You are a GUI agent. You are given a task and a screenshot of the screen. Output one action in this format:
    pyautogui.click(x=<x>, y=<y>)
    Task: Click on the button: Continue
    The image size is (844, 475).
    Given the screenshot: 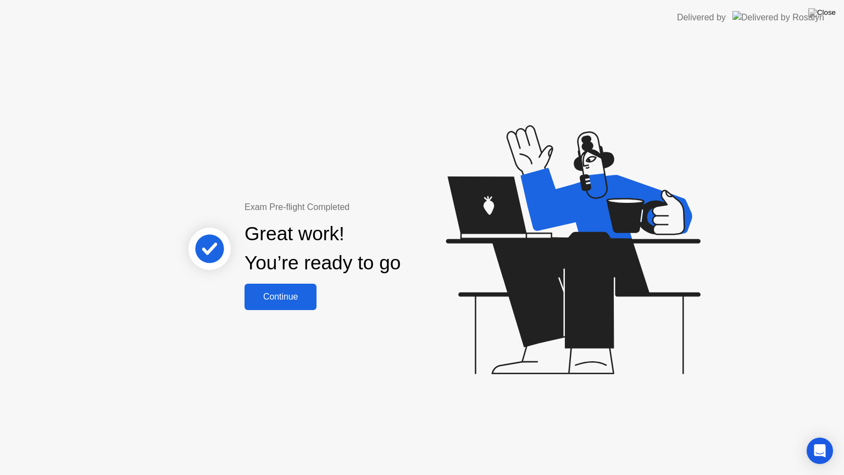 What is the action you would take?
    pyautogui.click(x=280, y=297)
    